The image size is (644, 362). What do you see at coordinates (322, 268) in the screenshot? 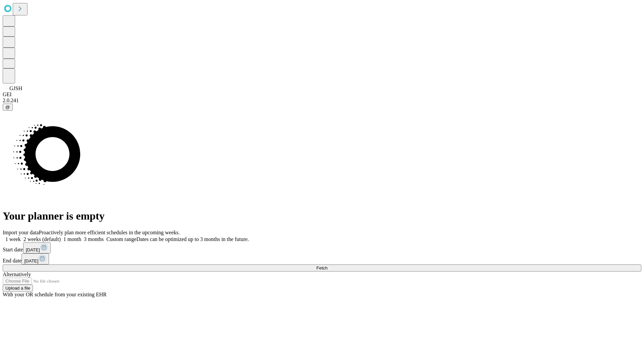
I see `button: Fetch` at bounding box center [322, 268].